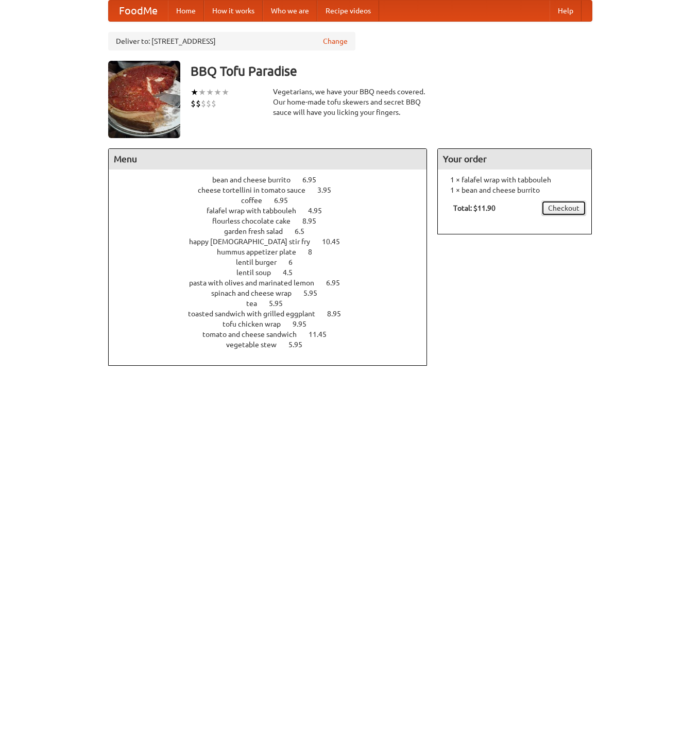 The image size is (700, 729). Describe the element at coordinates (256, 293) in the screenshot. I see `span: spinach and cheese wrap` at that location.